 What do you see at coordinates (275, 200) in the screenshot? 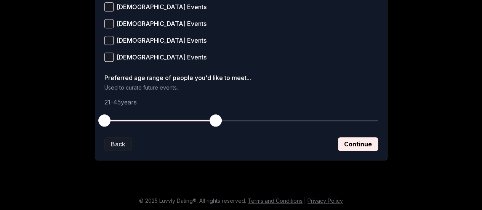
I see `a: Terms and Conditions` at bounding box center [275, 200].